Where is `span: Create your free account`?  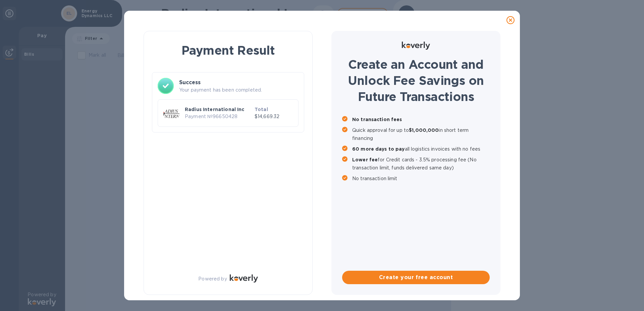
span: Create your free account is located at coordinates (416, 277).